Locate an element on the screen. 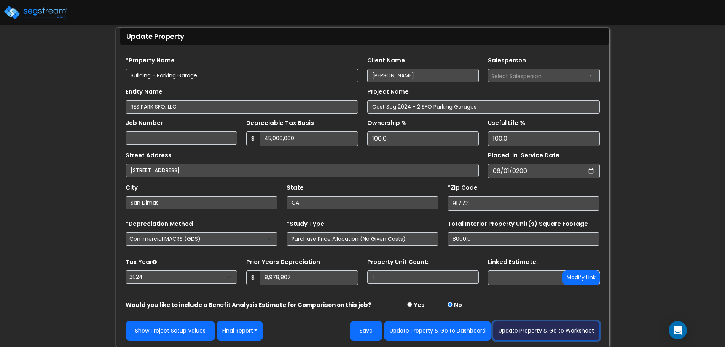 This screenshot has width=725, height=347. strong: Would you like to include a Benefit Analysis Estimate for Comparison on this job? is located at coordinates (249, 305).